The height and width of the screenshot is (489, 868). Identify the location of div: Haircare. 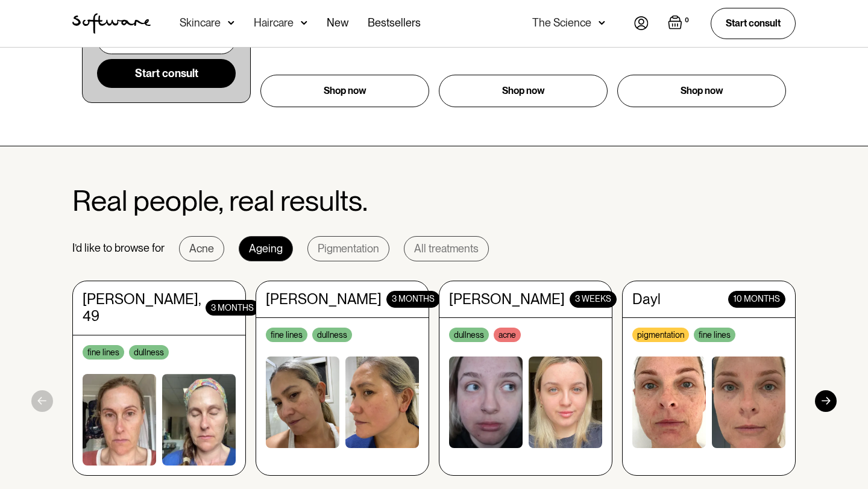
(273, 23).